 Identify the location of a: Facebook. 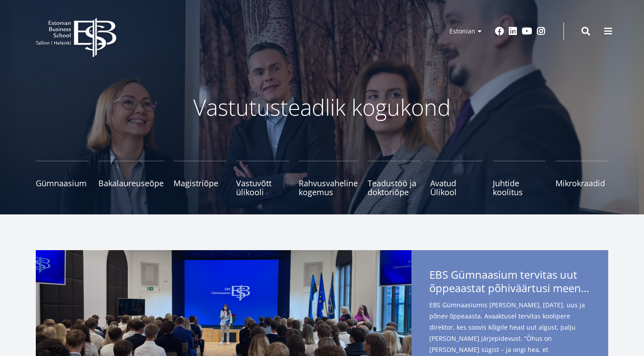
(499, 31).